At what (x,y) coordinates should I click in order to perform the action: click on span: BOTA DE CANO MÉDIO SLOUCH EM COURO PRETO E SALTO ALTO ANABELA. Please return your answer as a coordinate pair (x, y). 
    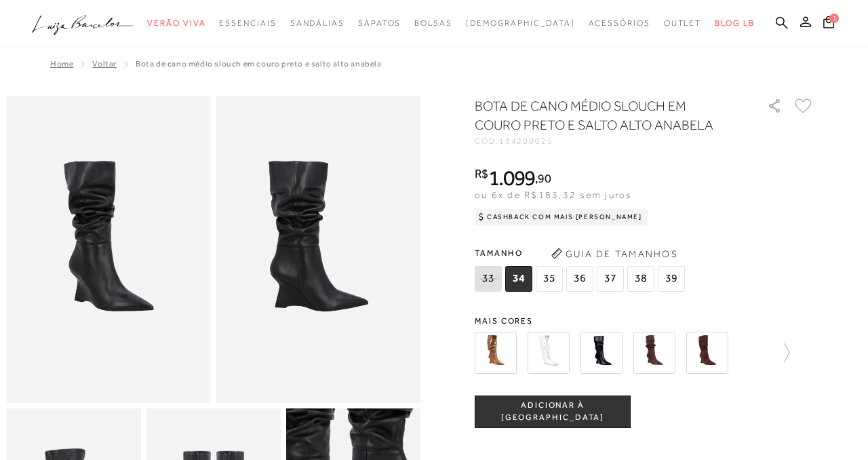
    Looking at the image, I should click on (258, 64).